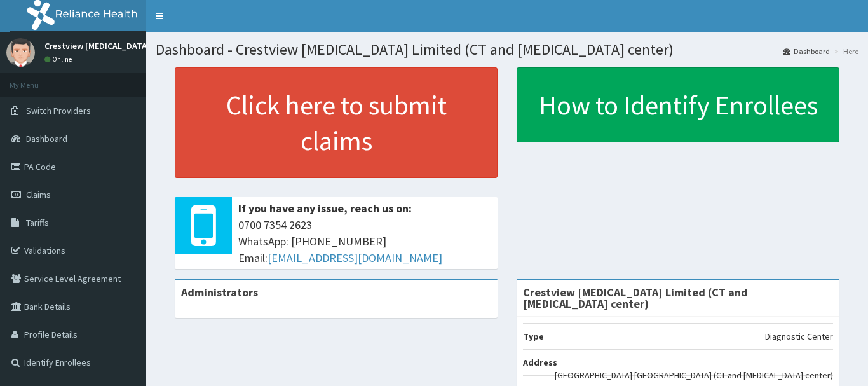 Image resolution: width=868 pixels, height=386 pixels. What do you see at coordinates (807, 51) in the screenshot?
I see `a: Dashboard` at bounding box center [807, 51].